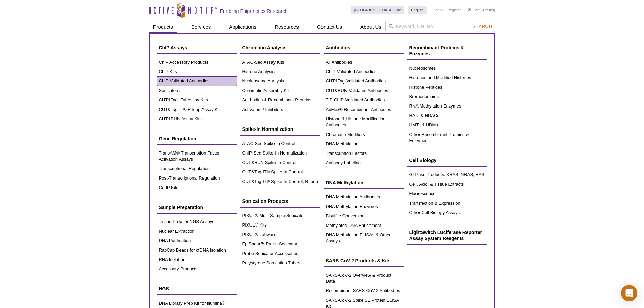  What do you see at coordinates (201, 27) in the screenshot?
I see `a: Services` at bounding box center [201, 27].